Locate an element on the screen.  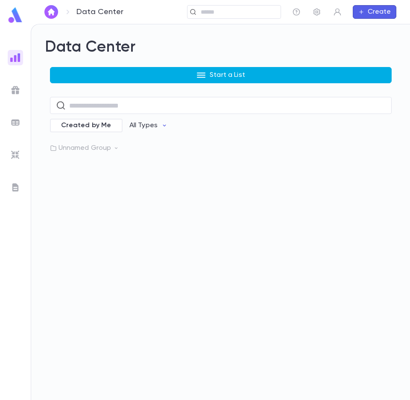
img: logo is located at coordinates (15, 15).